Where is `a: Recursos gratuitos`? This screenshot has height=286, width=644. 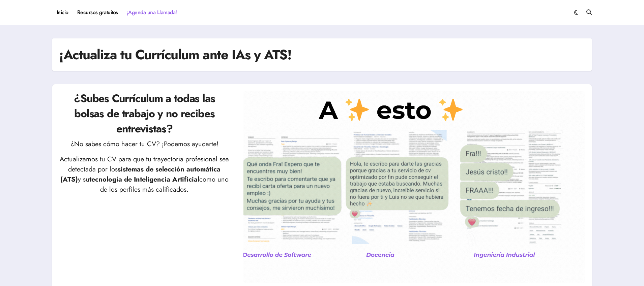
a: Recursos gratuitos is located at coordinates (98, 13).